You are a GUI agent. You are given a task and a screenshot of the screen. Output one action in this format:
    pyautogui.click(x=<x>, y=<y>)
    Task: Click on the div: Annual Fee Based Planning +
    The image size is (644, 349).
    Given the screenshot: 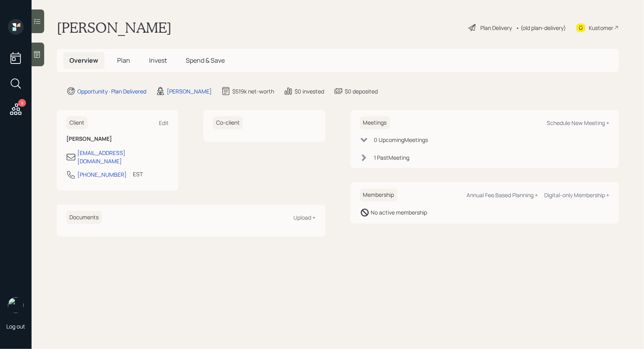 What is the action you would take?
    pyautogui.click(x=502, y=195)
    